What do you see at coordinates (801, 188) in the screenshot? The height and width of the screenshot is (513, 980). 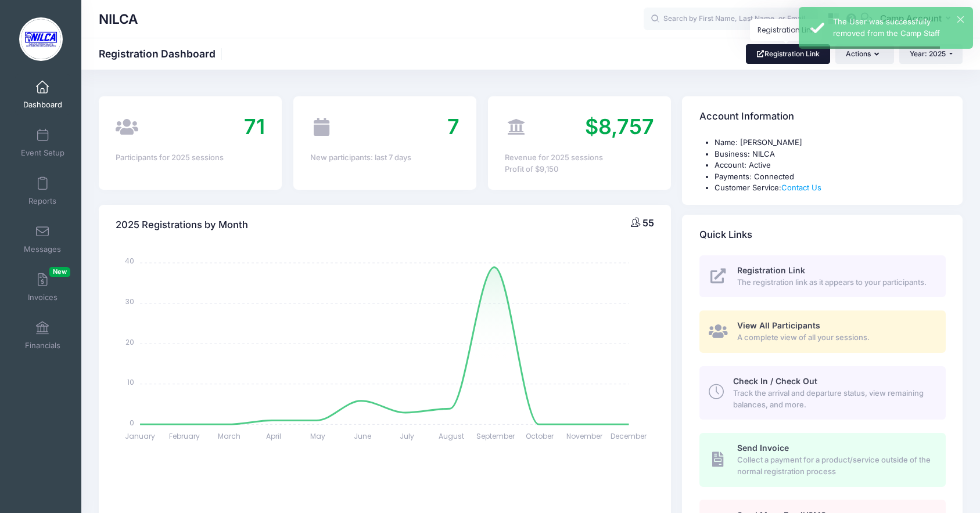 I see `a: Contact Us` at bounding box center [801, 188].